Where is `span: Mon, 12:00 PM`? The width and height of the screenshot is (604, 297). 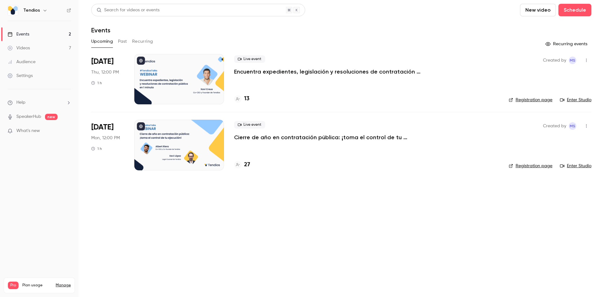 span: Mon, 12:00 PM is located at coordinates (105, 138).